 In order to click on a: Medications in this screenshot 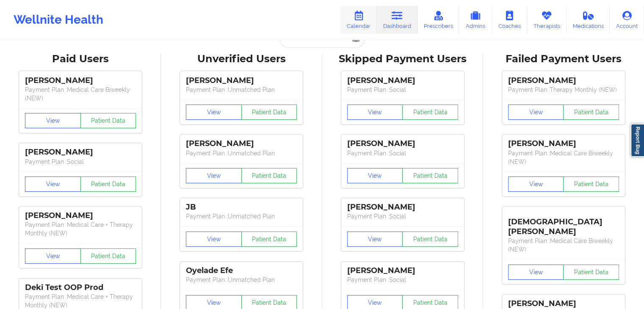, I will do `click(589, 20)`.